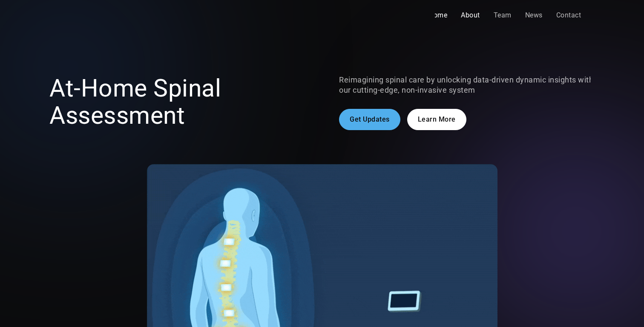  Describe the element at coordinates (93, 15) in the screenshot. I see `a: home` at that location.